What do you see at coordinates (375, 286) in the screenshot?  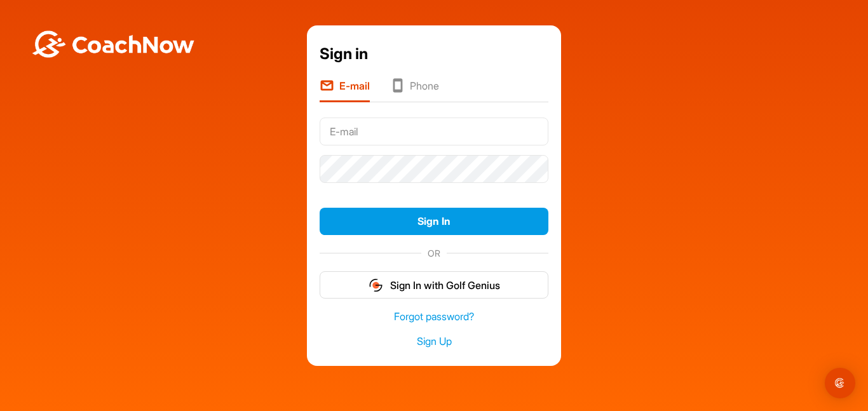 I see `img: gg_logo` at bounding box center [375, 286].